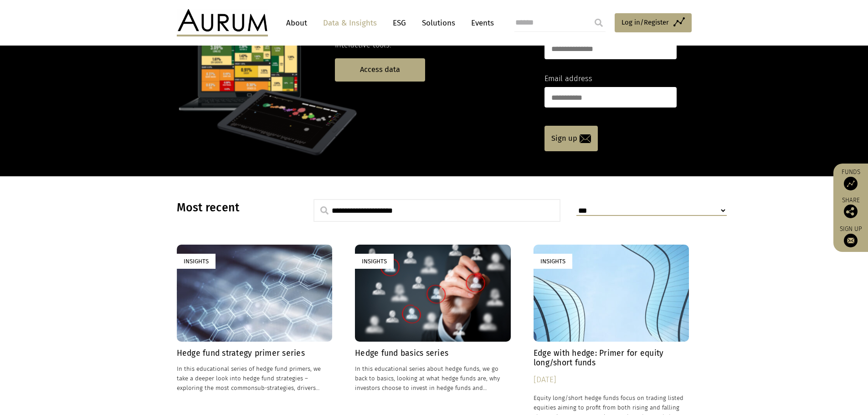 Image resolution: width=868 pixels, height=415 pixels. I want to click on h3: Most recent, so click(234, 208).